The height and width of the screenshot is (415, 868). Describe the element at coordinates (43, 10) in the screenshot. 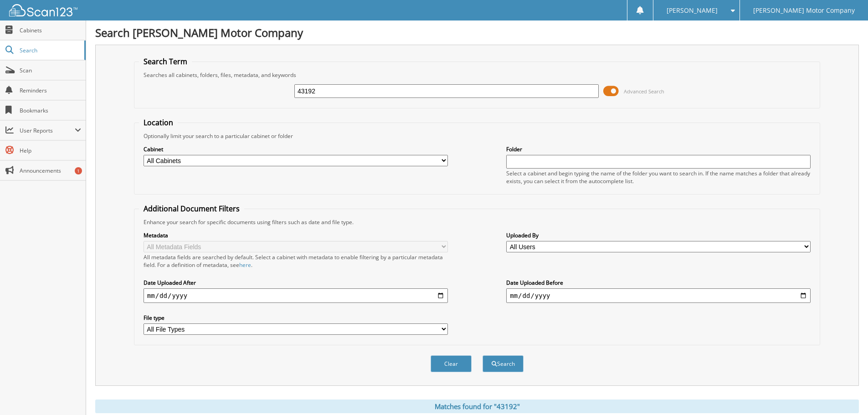

I see `img: scan123-logo-white.svg` at that location.